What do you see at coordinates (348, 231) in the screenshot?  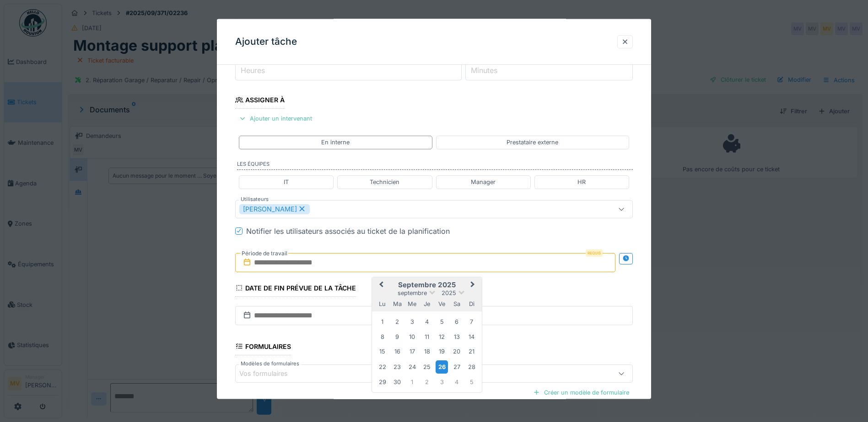 I see `div: Notifier les utilisateurs associés au ticket de la planification` at bounding box center [348, 231].